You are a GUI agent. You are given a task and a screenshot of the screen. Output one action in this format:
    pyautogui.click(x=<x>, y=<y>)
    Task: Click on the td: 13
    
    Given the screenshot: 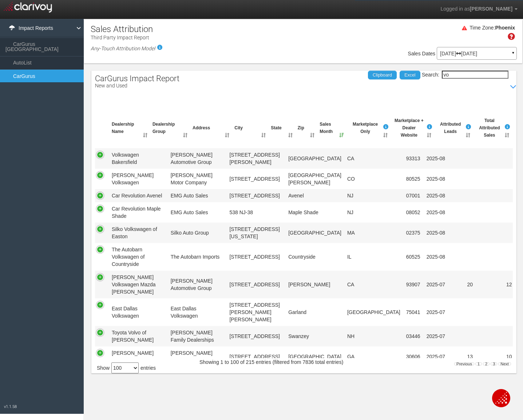 What is the action you would take?
    pyautogui.click(x=470, y=357)
    